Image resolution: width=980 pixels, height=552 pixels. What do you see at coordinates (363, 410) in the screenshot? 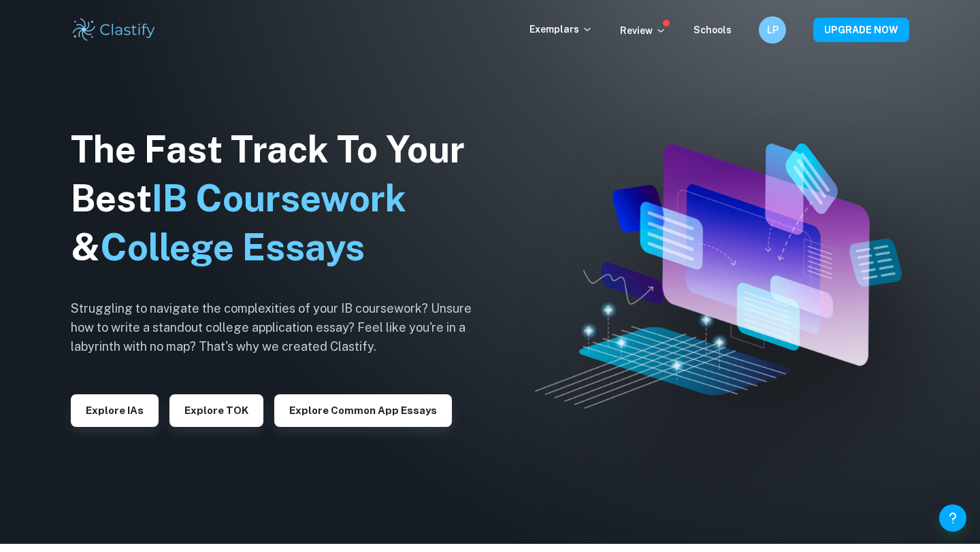
I see `a: Explore Common App essays` at bounding box center [363, 410].